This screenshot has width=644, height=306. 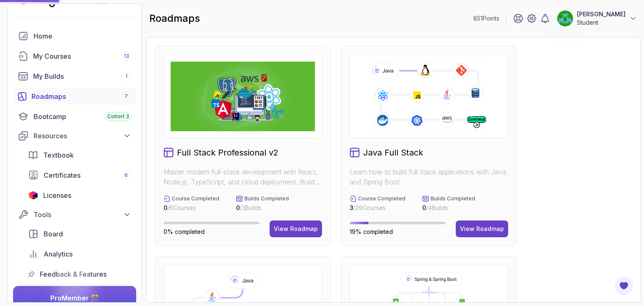 I want to click on span: 13, so click(x=126, y=56).